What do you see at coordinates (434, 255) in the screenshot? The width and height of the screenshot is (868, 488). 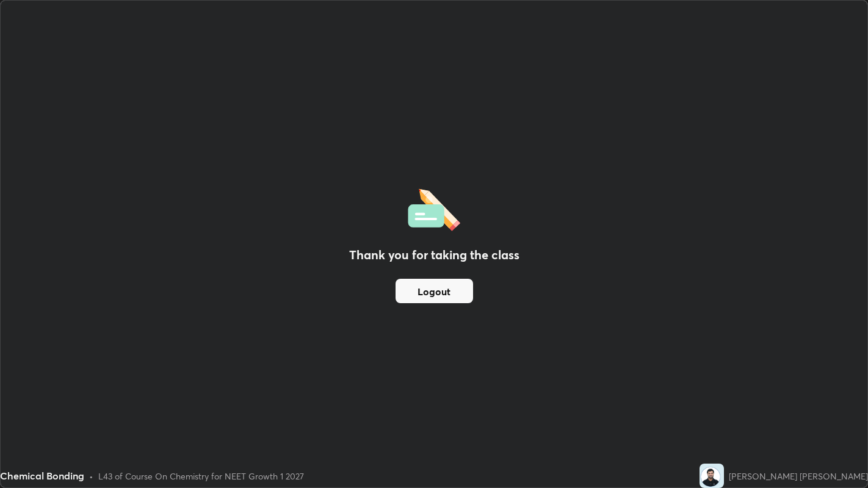 I see `h2: Thank you for taking the class` at bounding box center [434, 255].